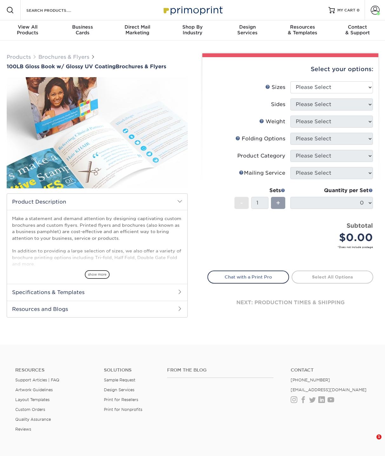 This screenshot has height=456, width=385. Describe the element at coordinates (33, 420) in the screenshot. I see `a: Quality Assurance` at that location.